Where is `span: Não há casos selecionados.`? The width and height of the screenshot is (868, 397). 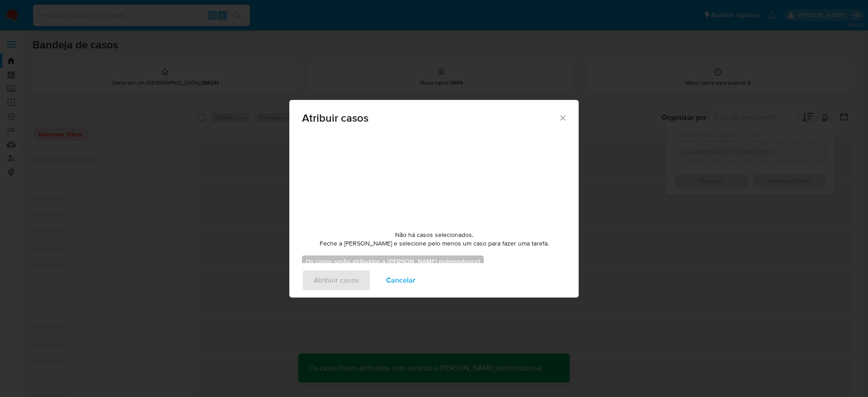
span: Não há casos selecionados. is located at coordinates (434, 235).